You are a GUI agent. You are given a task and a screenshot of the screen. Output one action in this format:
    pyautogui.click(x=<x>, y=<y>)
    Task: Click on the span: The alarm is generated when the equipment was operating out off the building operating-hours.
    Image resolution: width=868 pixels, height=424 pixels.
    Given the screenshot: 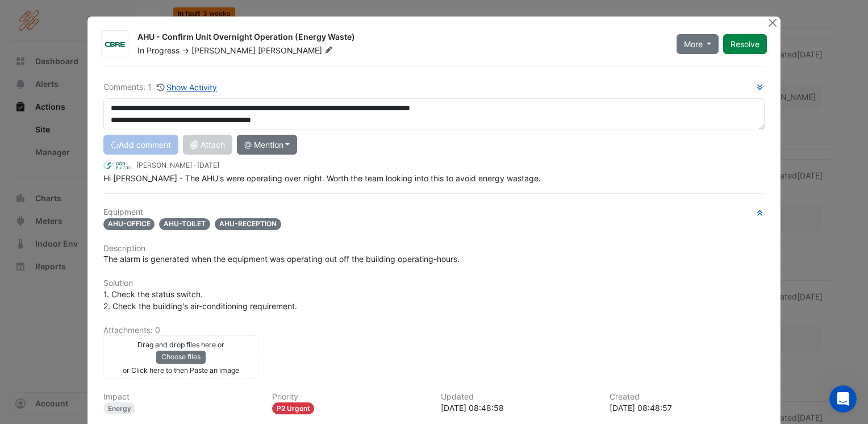 What is the action you would take?
    pyautogui.click(x=281, y=259)
    